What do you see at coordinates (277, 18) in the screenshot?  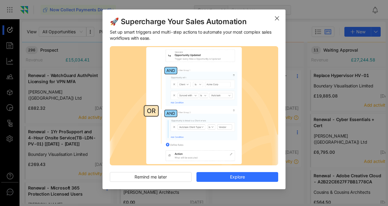 I see `button: Close` at bounding box center [277, 18].